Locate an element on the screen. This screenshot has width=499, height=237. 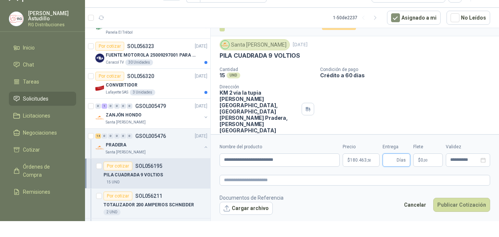
span: ,50 is located at coordinates (369, 160).